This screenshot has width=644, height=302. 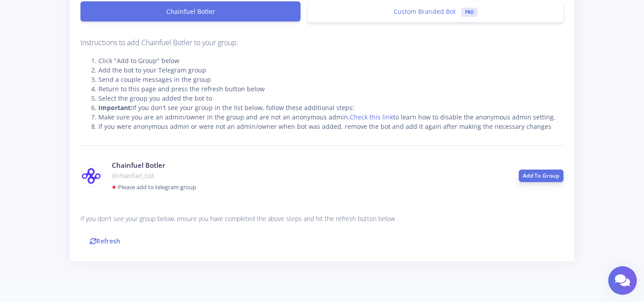 I want to click on a: Chainfuel Botler, so click(x=190, y=11).